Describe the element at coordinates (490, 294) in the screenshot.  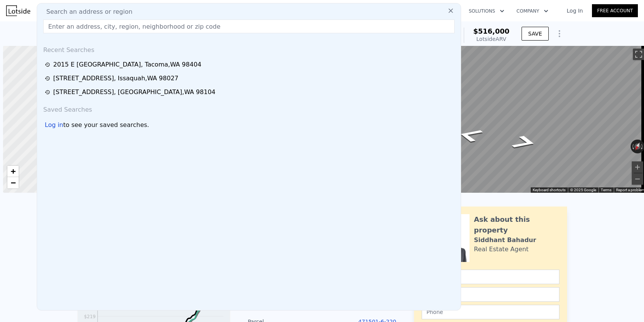
I see `input: Email` at that location.